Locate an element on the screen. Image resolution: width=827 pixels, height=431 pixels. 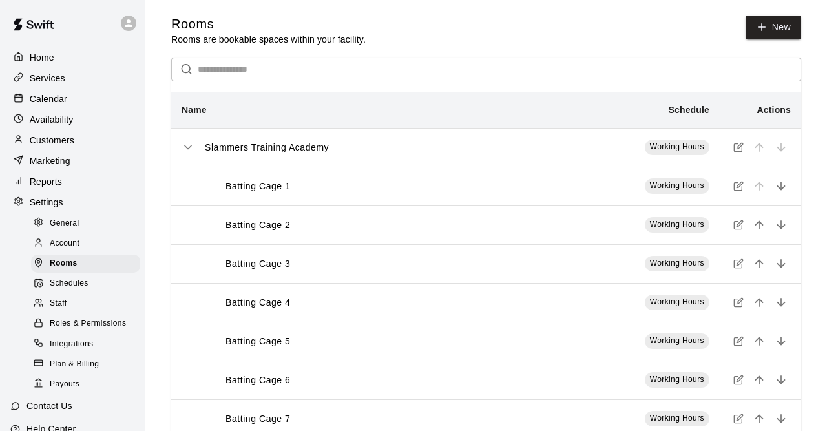
div: Marketing is located at coordinates (72, 161).